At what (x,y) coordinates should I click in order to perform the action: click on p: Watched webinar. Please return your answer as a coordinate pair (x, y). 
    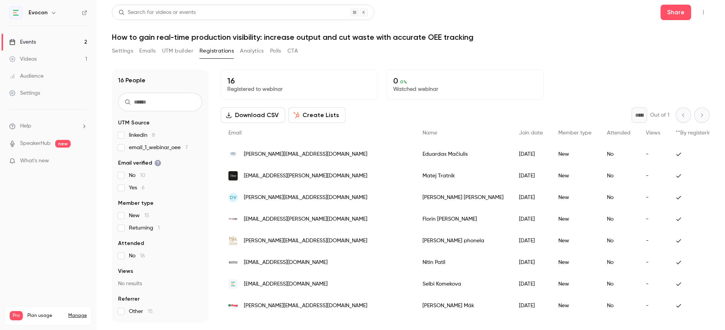
    Looking at the image, I should click on (465, 89).